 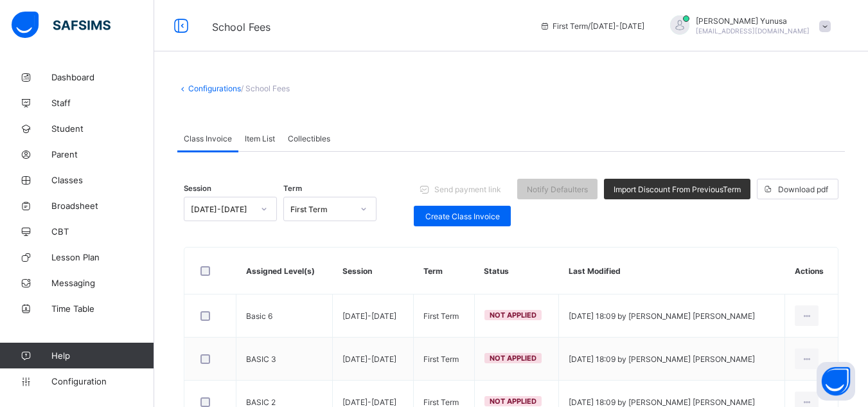 What do you see at coordinates (285, 315) in the screenshot?
I see `td: Basic 6` at bounding box center [285, 315].